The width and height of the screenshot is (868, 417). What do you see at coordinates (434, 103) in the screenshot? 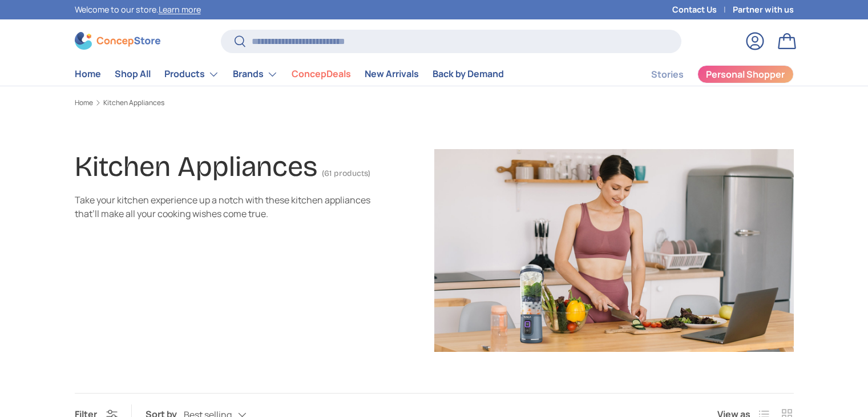
I see `nav: Breadcrumbs` at bounding box center [434, 103].